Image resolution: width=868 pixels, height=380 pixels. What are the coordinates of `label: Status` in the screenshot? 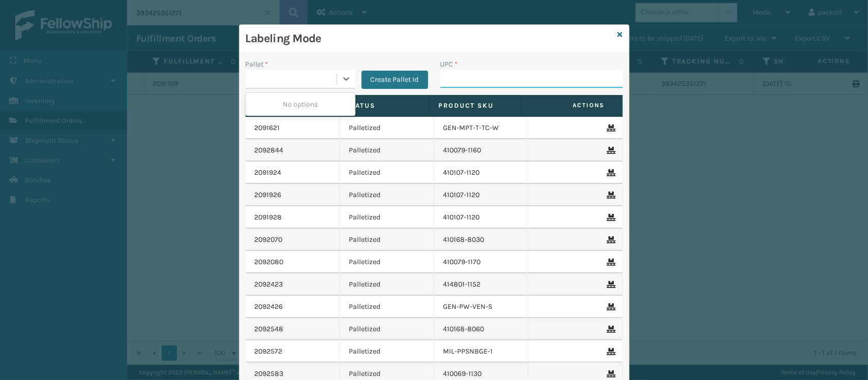 It's located at (383, 105).